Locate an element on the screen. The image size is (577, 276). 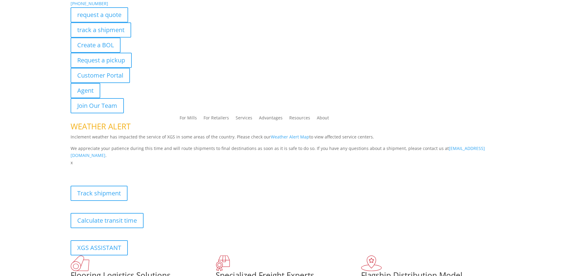
a: Create a BOL is located at coordinates (95, 45).